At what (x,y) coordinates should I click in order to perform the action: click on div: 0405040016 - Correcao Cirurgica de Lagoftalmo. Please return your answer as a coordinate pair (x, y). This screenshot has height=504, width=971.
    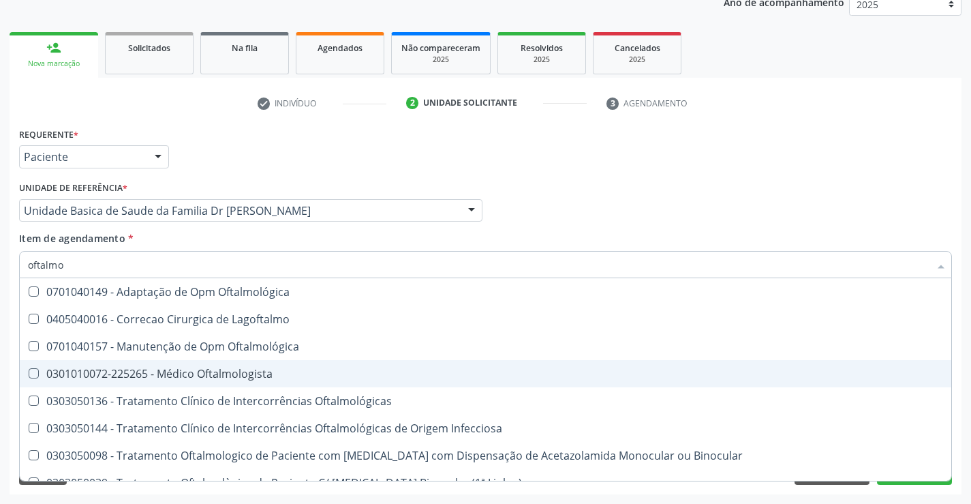
    Looking at the image, I should click on (485, 319).